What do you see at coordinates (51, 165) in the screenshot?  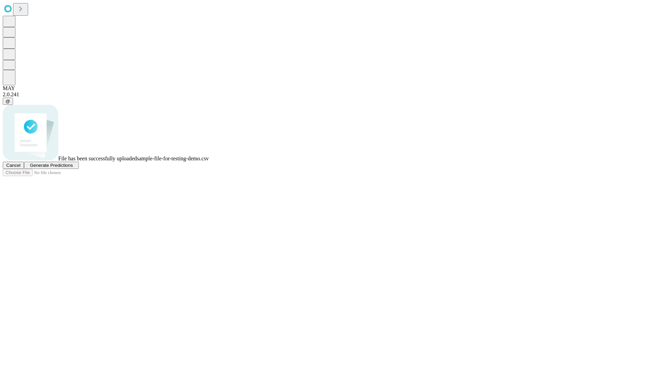 I see `button: Generate Predictions` at bounding box center [51, 165].